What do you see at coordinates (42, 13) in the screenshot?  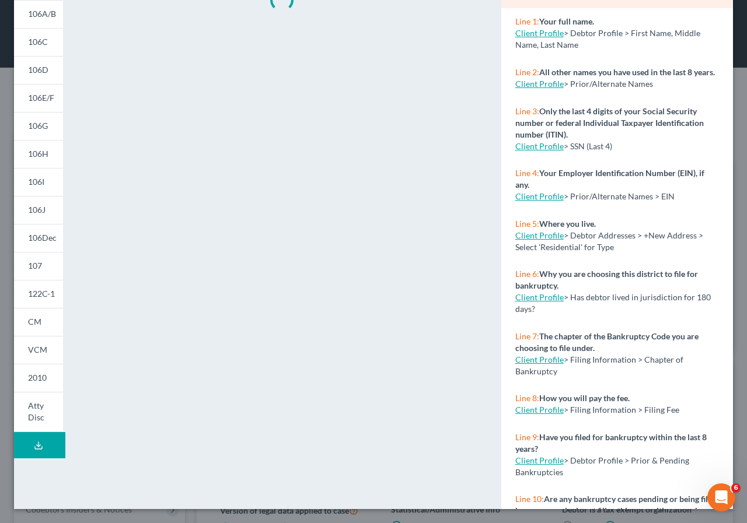 I see `span: 106A/B` at bounding box center [42, 13].